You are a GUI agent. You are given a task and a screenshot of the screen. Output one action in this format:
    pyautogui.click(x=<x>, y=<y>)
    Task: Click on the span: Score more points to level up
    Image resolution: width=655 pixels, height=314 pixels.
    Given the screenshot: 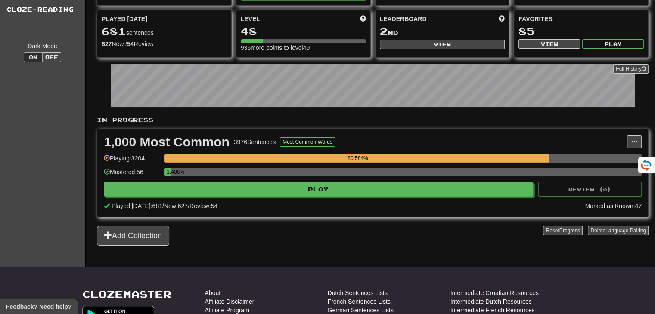 What is the action you would take?
    pyautogui.click(x=363, y=19)
    